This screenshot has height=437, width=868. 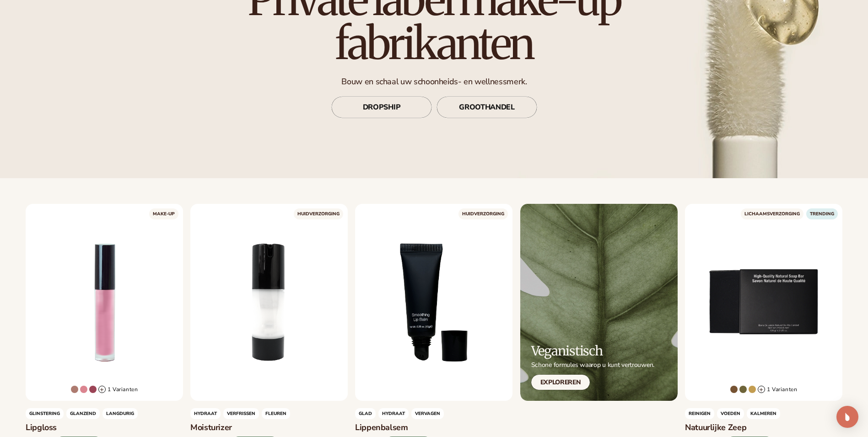 I want to click on span: Reinigen, so click(x=700, y=414).